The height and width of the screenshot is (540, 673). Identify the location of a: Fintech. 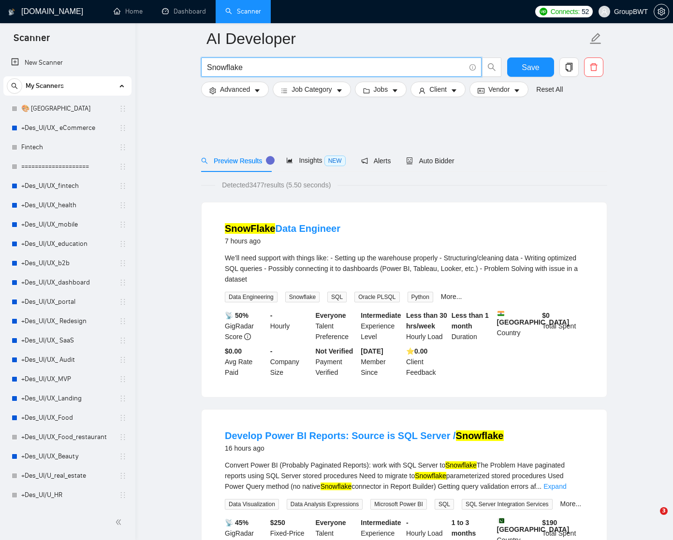
(67, 147).